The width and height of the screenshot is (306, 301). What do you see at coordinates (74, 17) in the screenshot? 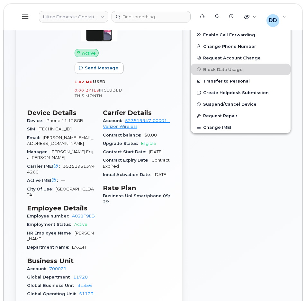
I see `a: Hilton Domestic Operating Company Inc` at bounding box center [74, 17].